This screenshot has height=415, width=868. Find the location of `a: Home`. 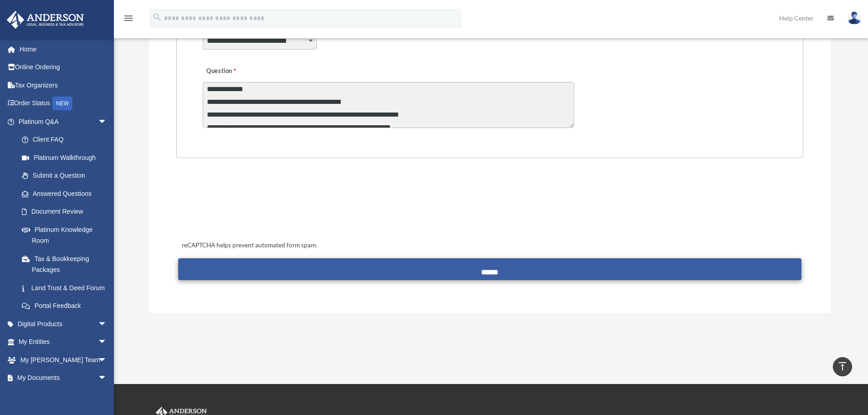

a: Home is located at coordinates (63, 49).